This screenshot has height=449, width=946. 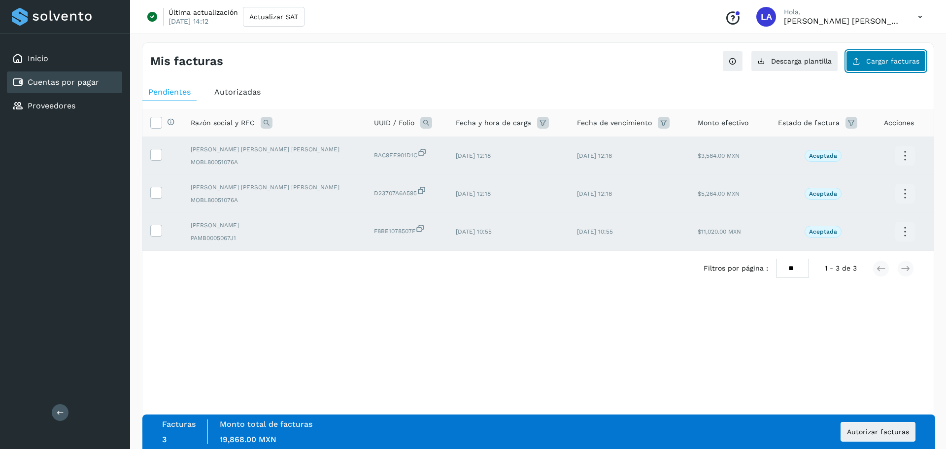 What do you see at coordinates (878, 432) in the screenshot?
I see `span: Autorizar facturas` at bounding box center [878, 432].